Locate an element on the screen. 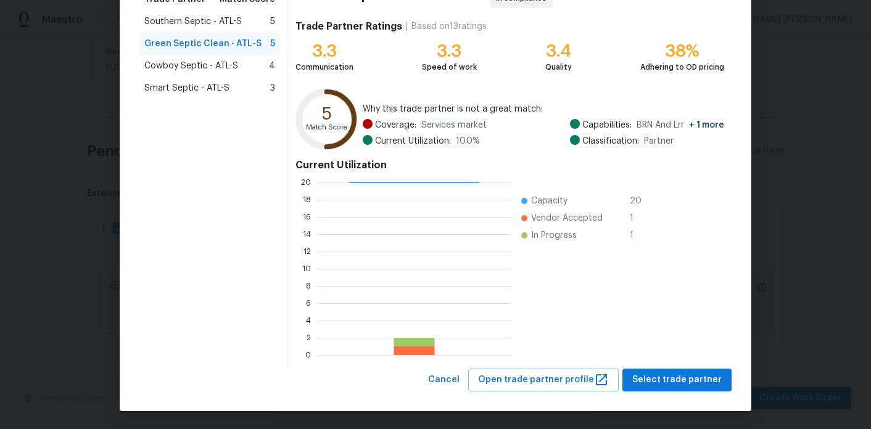 Image resolution: width=871 pixels, height=429 pixels. span: 20 is located at coordinates (639, 201).